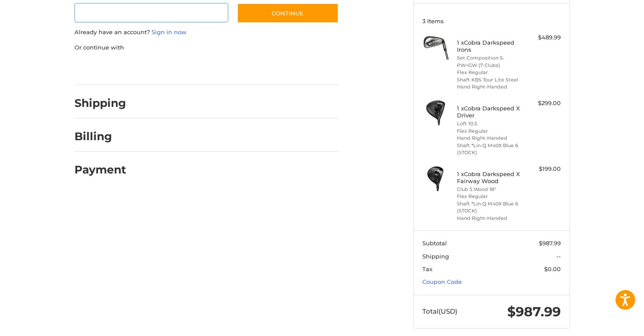 The width and height of the screenshot is (644, 336). I want to click on h4: 1 x Cobra Darkspeed X Driver, so click(490, 112).